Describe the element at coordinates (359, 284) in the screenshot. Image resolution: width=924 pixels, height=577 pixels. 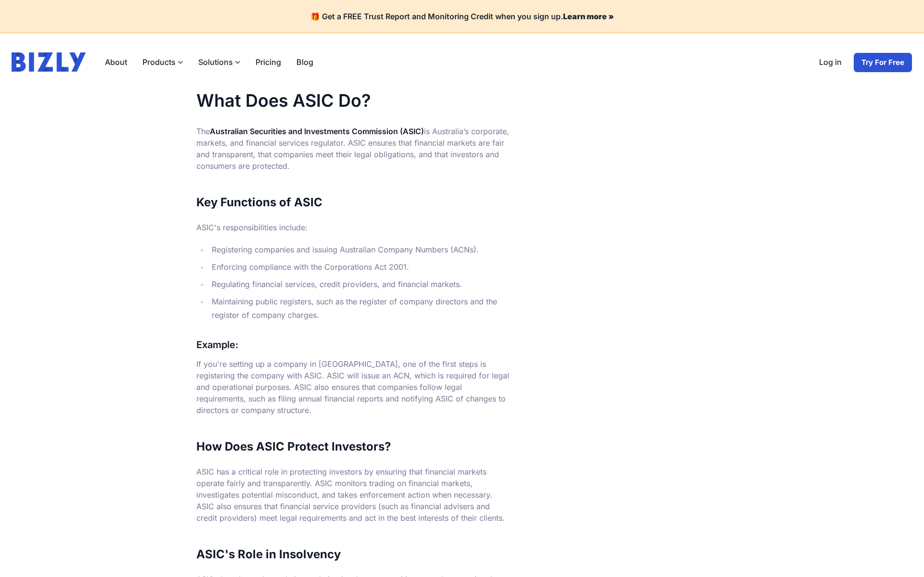
I see `li: Regulating financial services, credit providers, and financial markets.` at that location.